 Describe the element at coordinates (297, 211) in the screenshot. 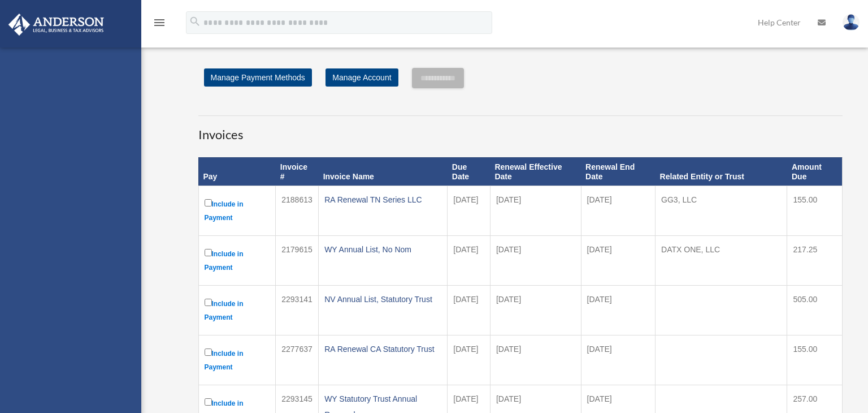

I see `td: 2188613` at that location.